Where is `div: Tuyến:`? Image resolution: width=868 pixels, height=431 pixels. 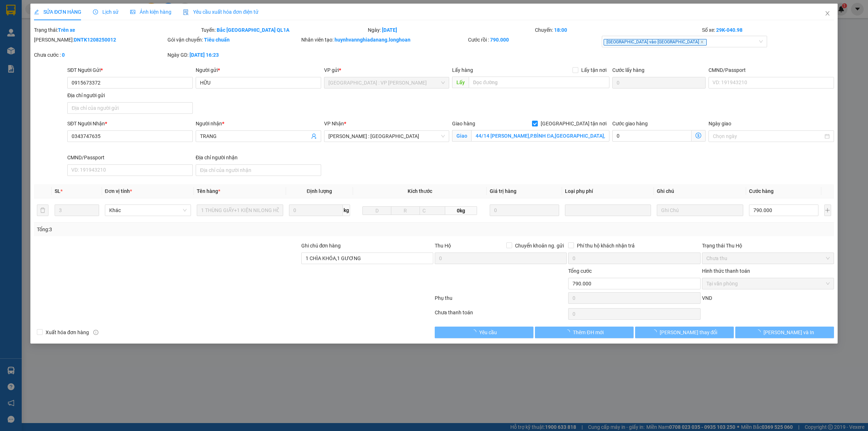 div: Tuyến: is located at coordinates (284, 30).